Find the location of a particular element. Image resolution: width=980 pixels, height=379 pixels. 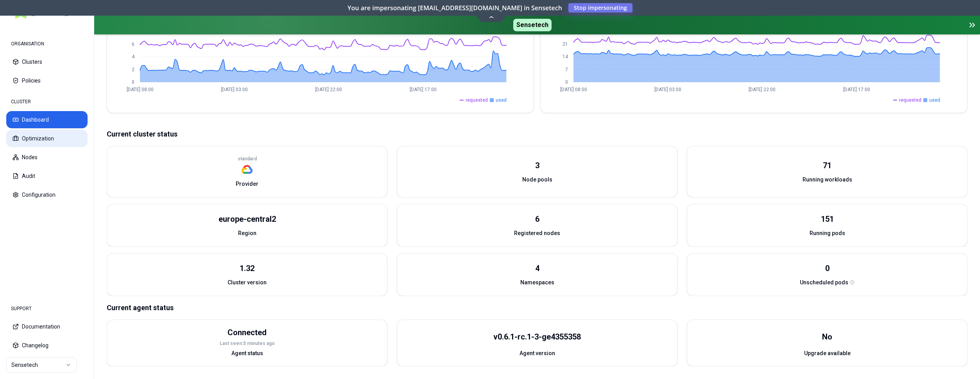

div: 0 is located at coordinates (828, 269).